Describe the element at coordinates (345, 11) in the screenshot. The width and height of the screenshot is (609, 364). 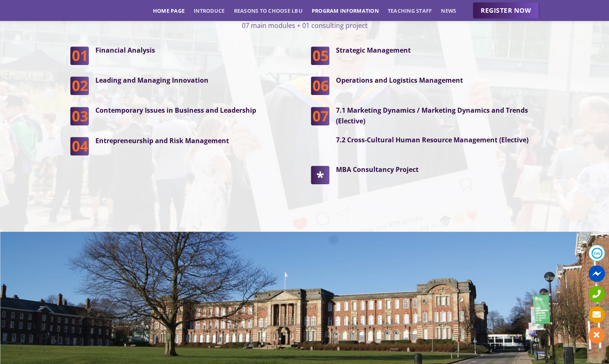
I see `a: Program Information` at that location.